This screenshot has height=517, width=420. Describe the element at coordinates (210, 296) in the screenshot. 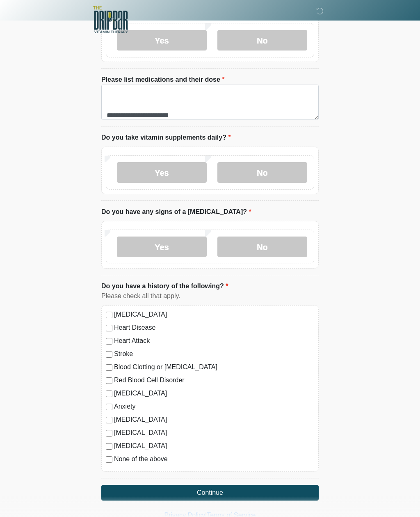

I see `div: Please check all that apply.` at that location.